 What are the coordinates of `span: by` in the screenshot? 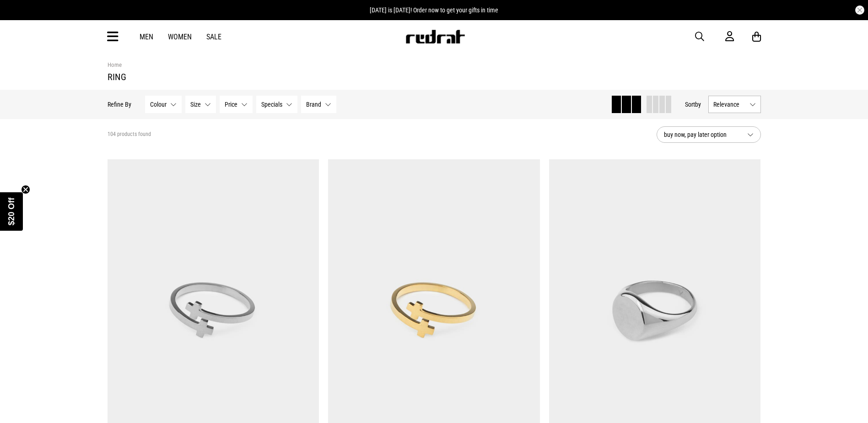 It's located at (698, 104).